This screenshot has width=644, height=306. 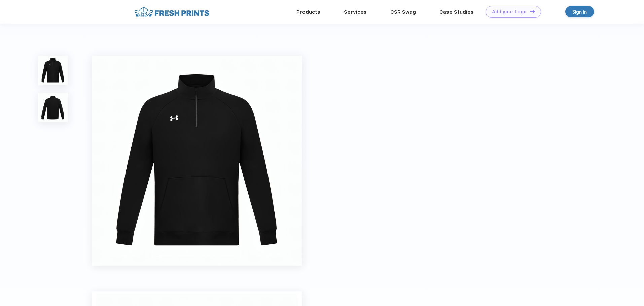 What do you see at coordinates (532, 11) in the screenshot?
I see `img: DT` at bounding box center [532, 11].